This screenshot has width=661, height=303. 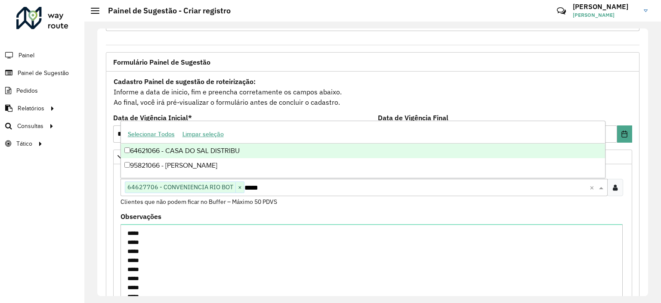 What do you see at coordinates (562, 11) in the screenshot?
I see `a: Contato Rápido` at bounding box center [562, 11].